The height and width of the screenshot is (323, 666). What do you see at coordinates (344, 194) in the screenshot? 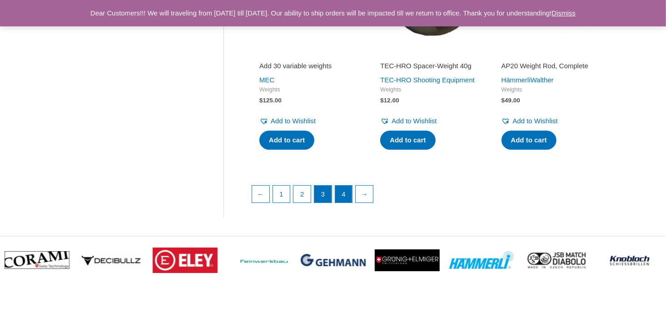
I see `a: Page 4` at bounding box center [344, 194].